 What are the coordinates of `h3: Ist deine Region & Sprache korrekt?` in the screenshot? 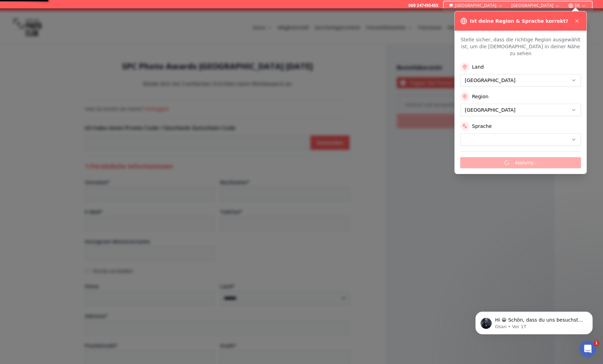 It's located at (519, 21).